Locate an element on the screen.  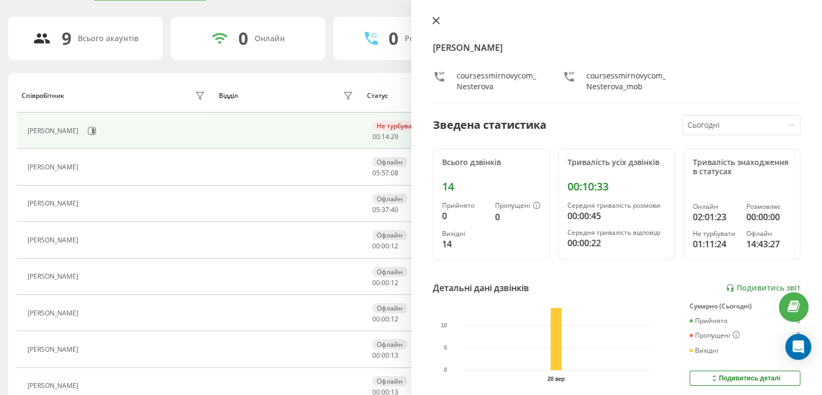
div: 01:11:24 is located at coordinates (715, 244).